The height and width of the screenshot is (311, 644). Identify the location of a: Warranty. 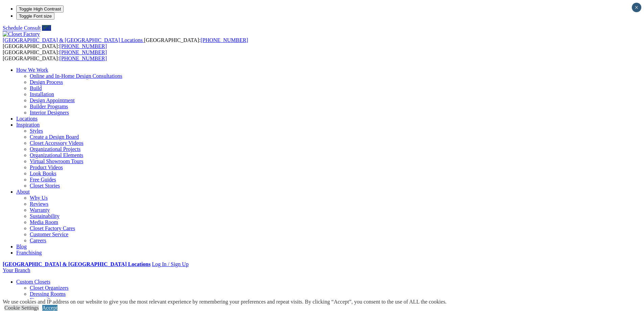
(40, 210).